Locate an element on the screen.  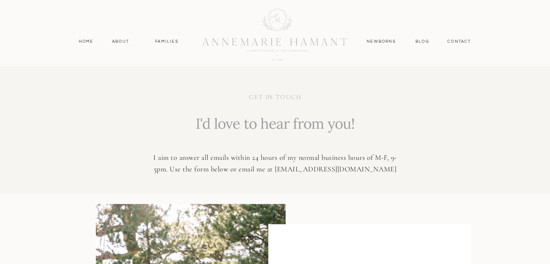
a: Families is located at coordinates (167, 42).